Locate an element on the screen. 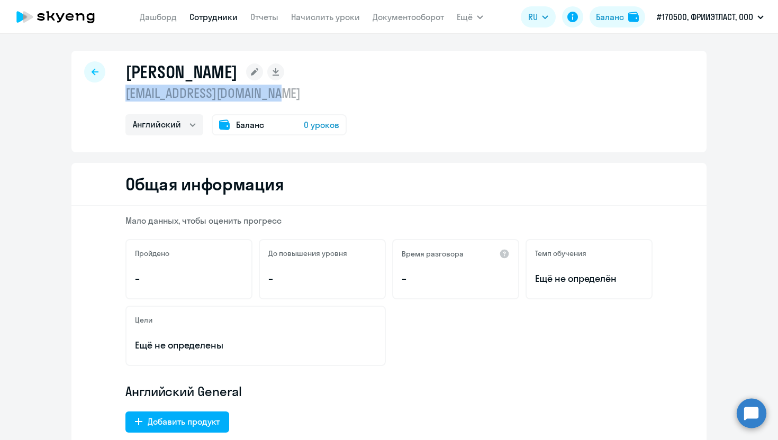 The width and height of the screenshot is (778, 440). button: Ещё is located at coordinates (470, 17).